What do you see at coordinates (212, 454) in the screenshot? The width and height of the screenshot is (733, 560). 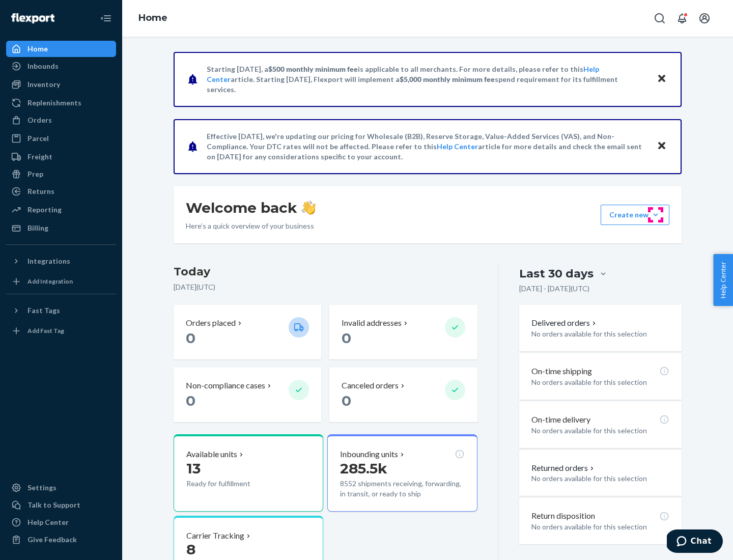 I see `p: Available units` at bounding box center [212, 454].